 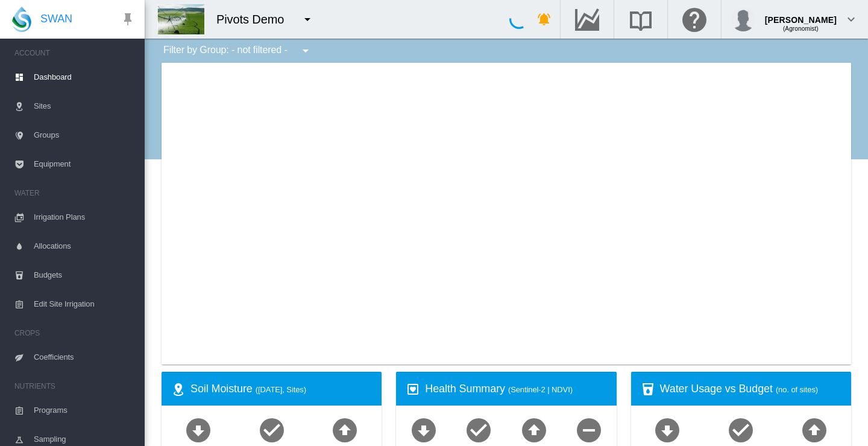 What do you see at coordinates (84, 135) in the screenshot?
I see `span: Groups` at bounding box center [84, 135].